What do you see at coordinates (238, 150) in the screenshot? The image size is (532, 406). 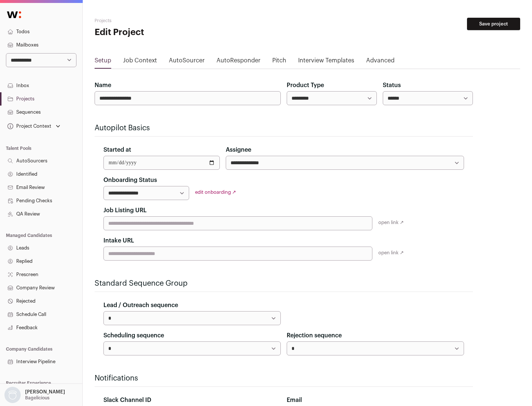 I see `label: Assignee` at bounding box center [238, 150].